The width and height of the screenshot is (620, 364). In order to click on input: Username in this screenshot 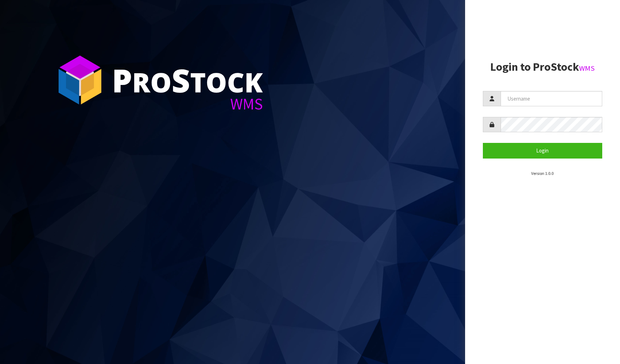, I will do `click(551, 98)`.